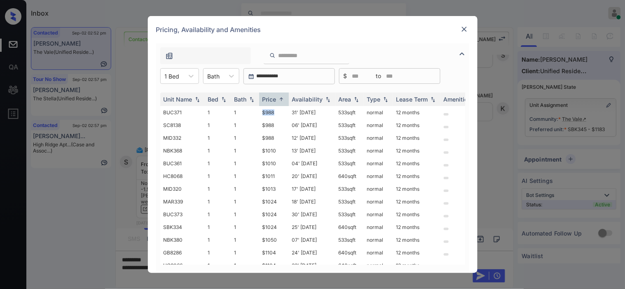 The height and width of the screenshot is (289, 625). What do you see at coordinates (274, 189) in the screenshot?
I see `td: $1013` at bounding box center [274, 189].